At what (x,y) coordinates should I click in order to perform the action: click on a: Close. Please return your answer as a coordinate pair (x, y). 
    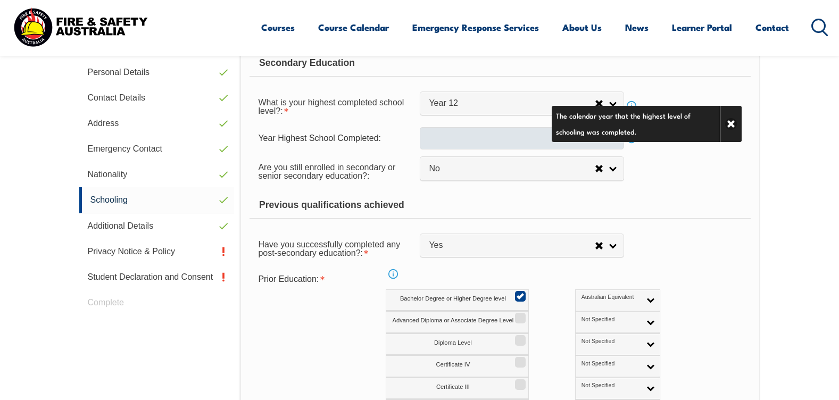
    Looking at the image, I should click on (731, 124).